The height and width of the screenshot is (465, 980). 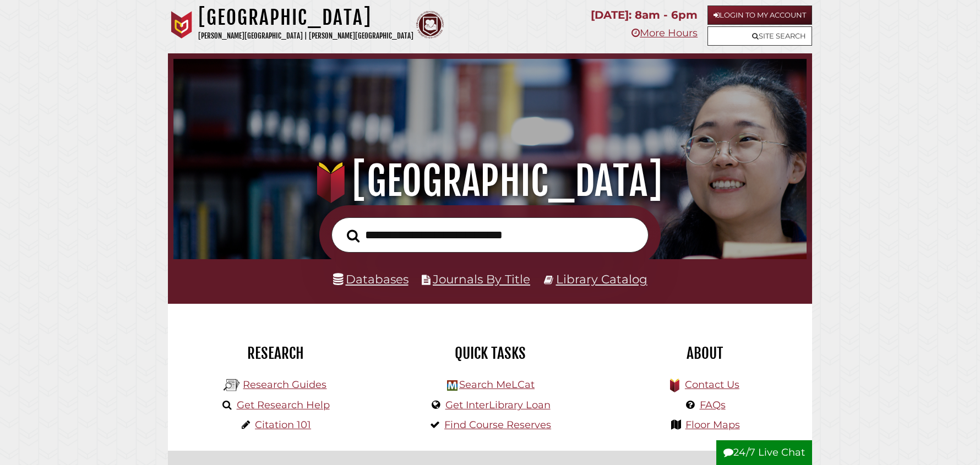 What do you see at coordinates (665, 33) in the screenshot?
I see `a: More Hours` at bounding box center [665, 33].